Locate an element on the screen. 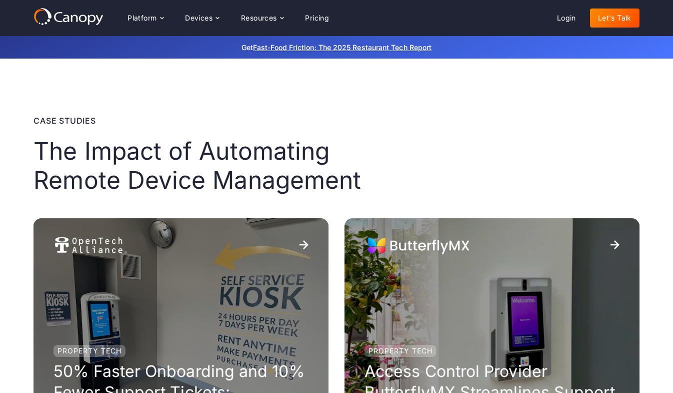 This screenshot has width=673, height=393. h2: The Impact of Automating Remote Device Management is located at coordinates (224, 165).